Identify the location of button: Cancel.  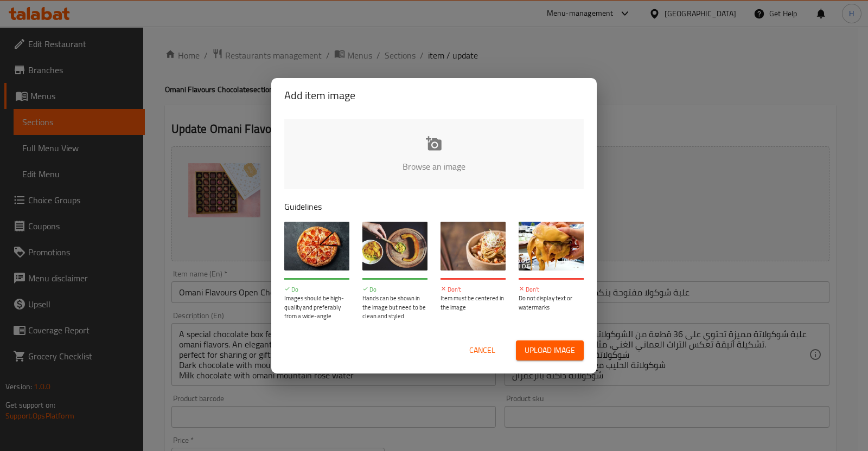
(482, 350).